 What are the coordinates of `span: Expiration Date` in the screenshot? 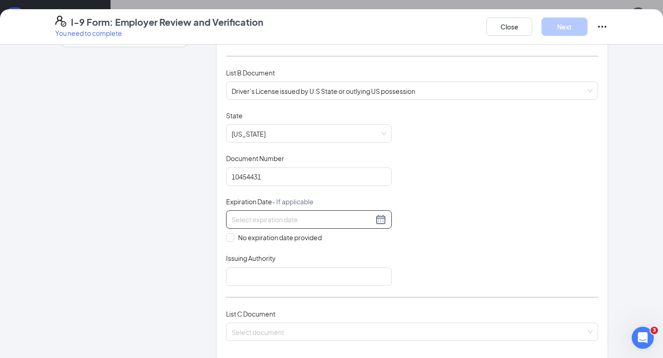 It's located at (270, 202).